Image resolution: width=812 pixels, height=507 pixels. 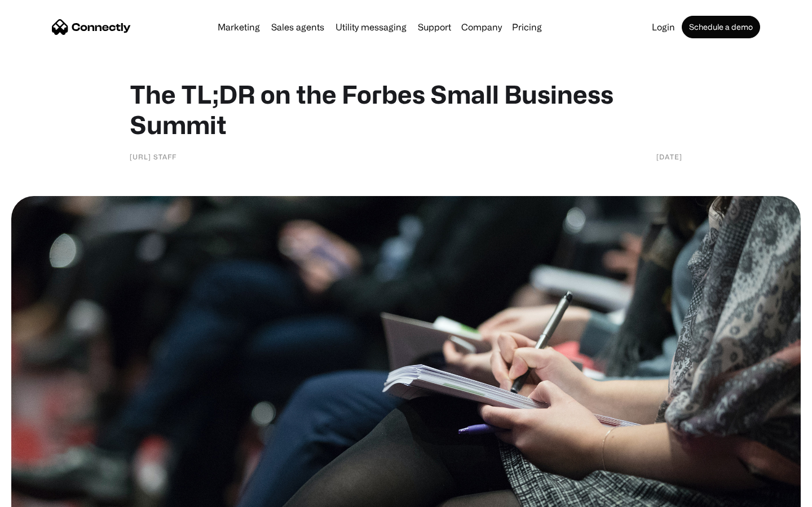 What do you see at coordinates (406, 109) in the screenshot?
I see `h1: The TL;DR on the Forbes Small Business Summit` at bounding box center [406, 109].